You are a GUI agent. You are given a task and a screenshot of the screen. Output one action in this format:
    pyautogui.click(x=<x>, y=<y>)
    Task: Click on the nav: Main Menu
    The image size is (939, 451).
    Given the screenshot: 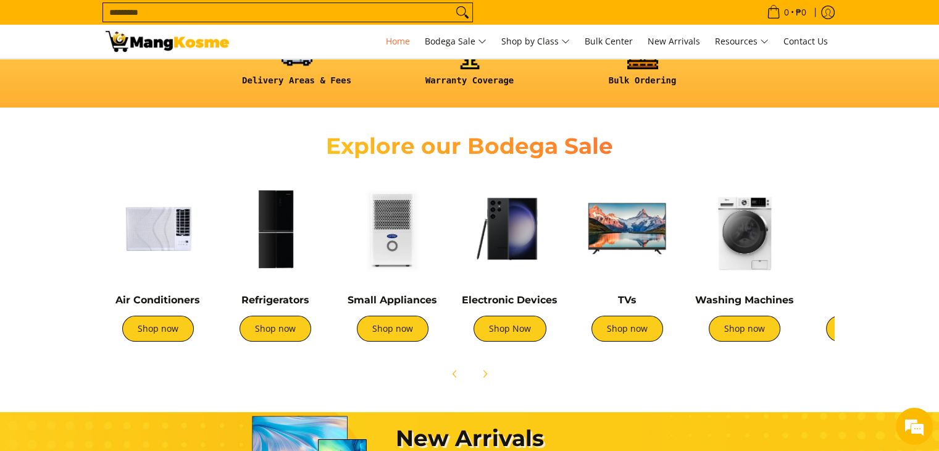 What is the action you would take?
    pyautogui.click(x=538, y=41)
    